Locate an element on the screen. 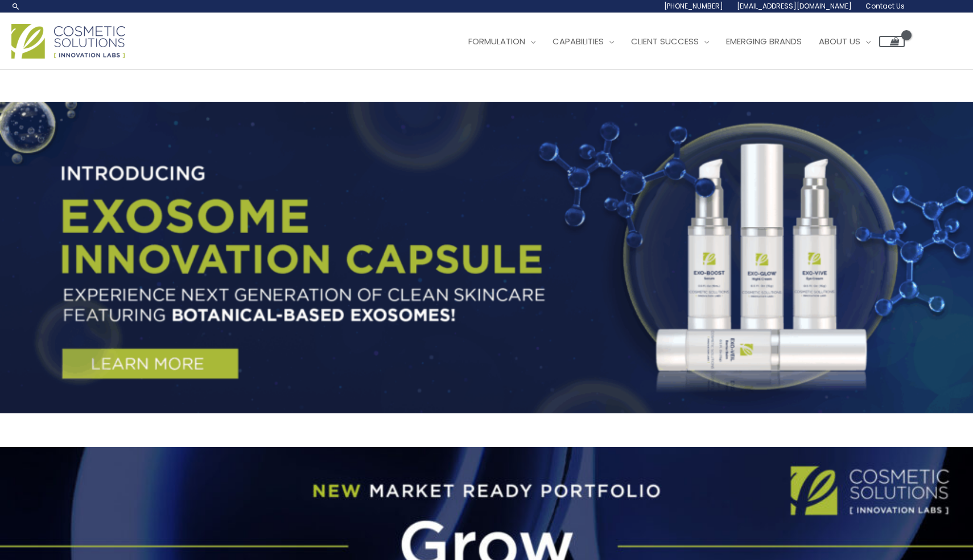 The image size is (973, 560). a: View Shopping Cart, empty is located at coordinates (892, 41).